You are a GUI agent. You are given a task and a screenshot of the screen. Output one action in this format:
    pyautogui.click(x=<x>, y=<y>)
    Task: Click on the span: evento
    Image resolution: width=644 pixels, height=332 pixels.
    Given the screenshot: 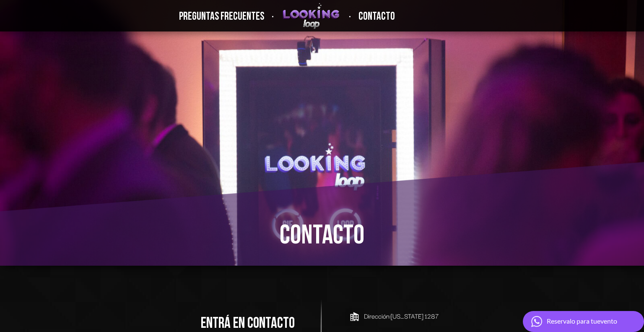 What is the action you would take?
    pyautogui.click(x=607, y=321)
    